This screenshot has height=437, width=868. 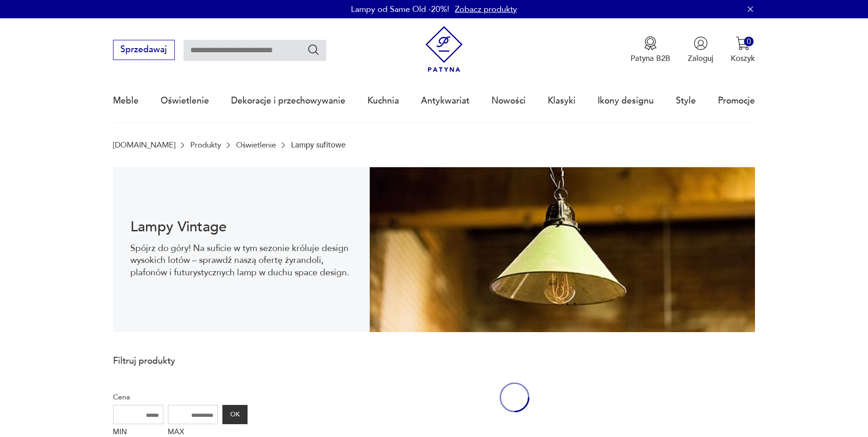 I want to click on a: Promocje, so click(x=736, y=100).